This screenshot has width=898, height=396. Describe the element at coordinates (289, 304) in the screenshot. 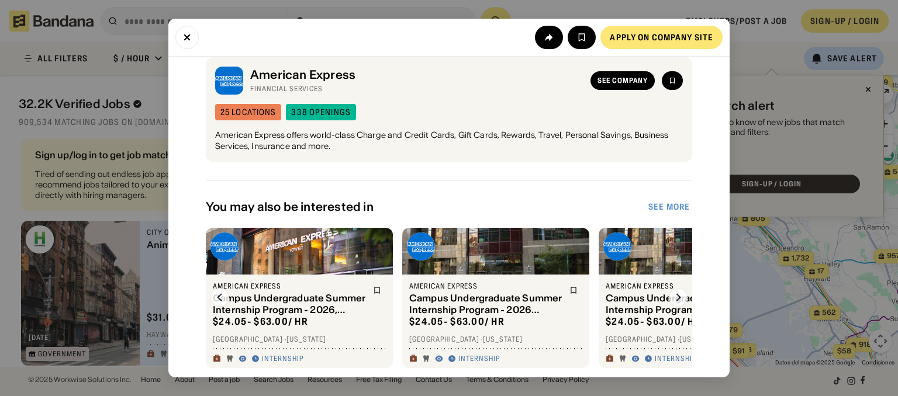

I see `div: Campus Undergraduate Summer Internship Program - 2026, Finance` at that location.